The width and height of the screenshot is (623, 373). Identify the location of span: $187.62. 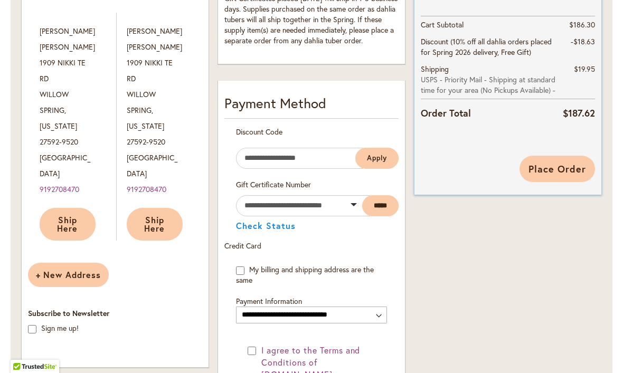
(578, 113).